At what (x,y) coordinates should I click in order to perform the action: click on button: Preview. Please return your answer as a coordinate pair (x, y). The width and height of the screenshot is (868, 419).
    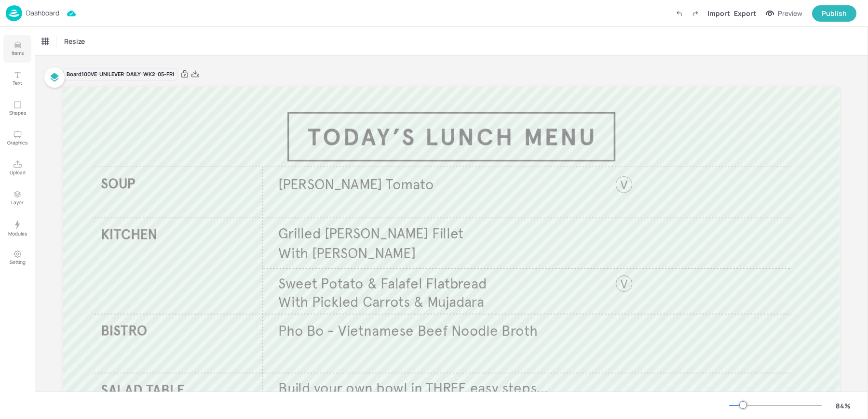
    Looking at the image, I should click on (785, 13).